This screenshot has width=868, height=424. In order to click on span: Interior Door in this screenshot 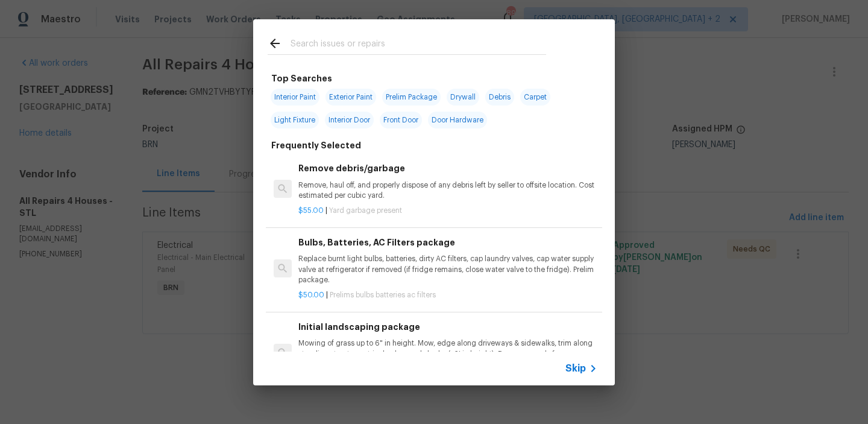, I will do `click(349, 120)`.